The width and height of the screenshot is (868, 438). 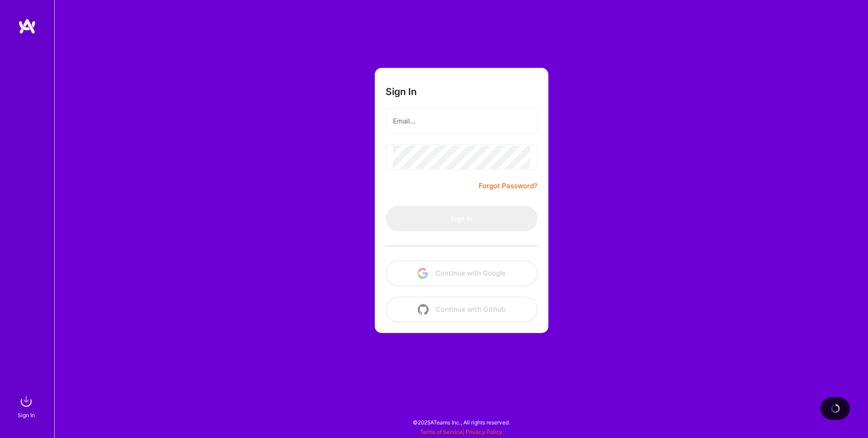 What do you see at coordinates (461, 121) in the screenshot?
I see `input: Email...` at bounding box center [461, 121].